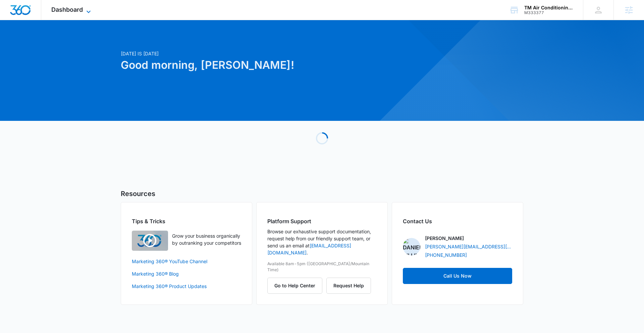  I want to click on a: Request Help, so click(349, 285).